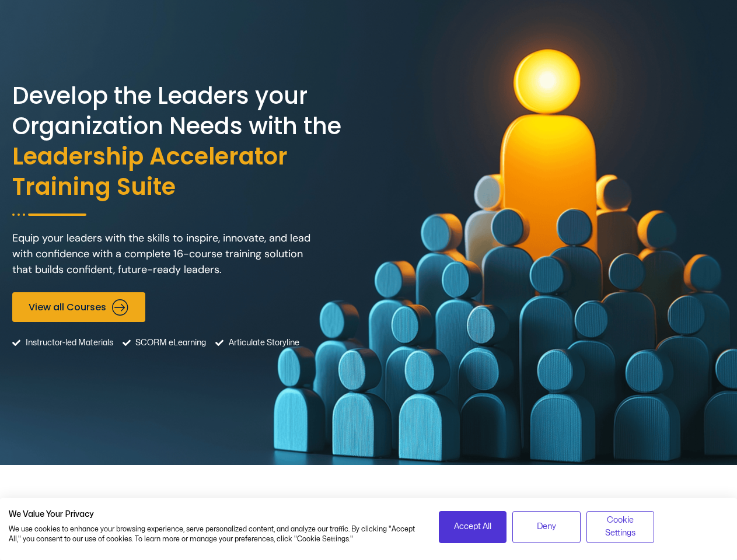 This screenshot has height=560, width=737. I want to click on button: Accept all cookies, so click(473, 527).